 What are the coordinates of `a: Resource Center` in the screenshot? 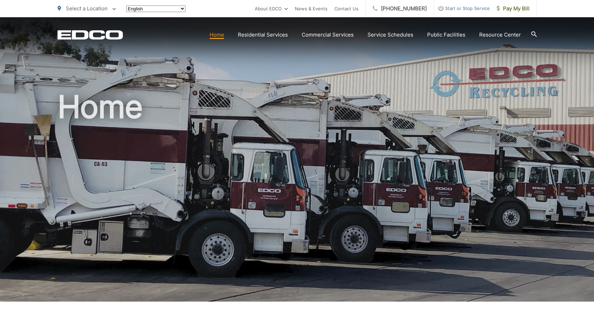 It's located at (500, 35).